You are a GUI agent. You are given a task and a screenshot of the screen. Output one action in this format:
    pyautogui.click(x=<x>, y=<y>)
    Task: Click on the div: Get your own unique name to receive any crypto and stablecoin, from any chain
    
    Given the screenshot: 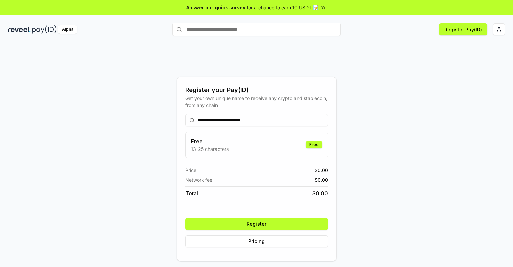 What is the action you would take?
    pyautogui.click(x=257, y=102)
    